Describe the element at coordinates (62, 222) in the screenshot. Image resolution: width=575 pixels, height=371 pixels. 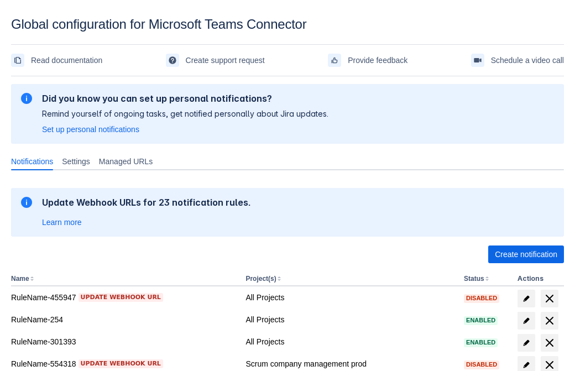
I see `span: Learn more` at that location.